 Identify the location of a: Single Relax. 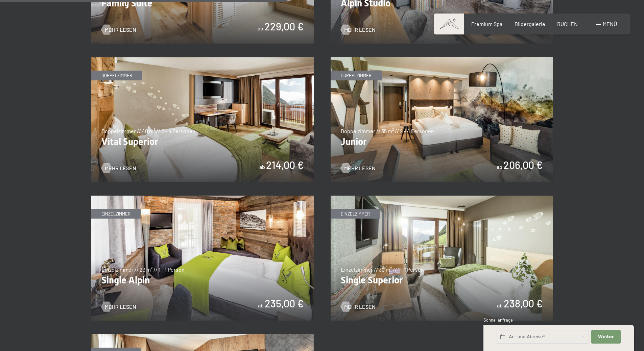
(202, 337).